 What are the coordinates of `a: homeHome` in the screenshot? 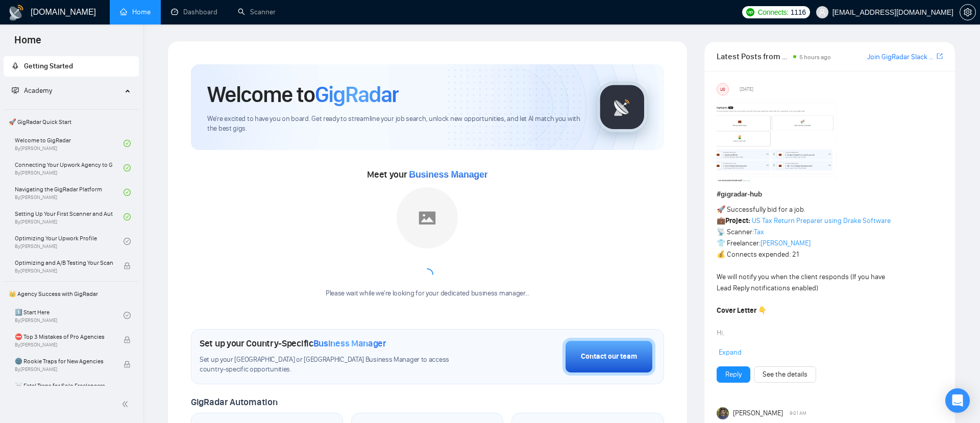 It's located at (135, 11).